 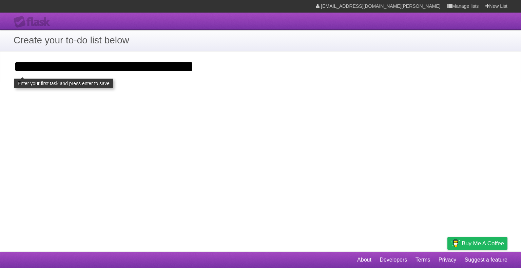 What do you see at coordinates (34, 22) in the screenshot?
I see `div: Flask` at bounding box center [34, 22].